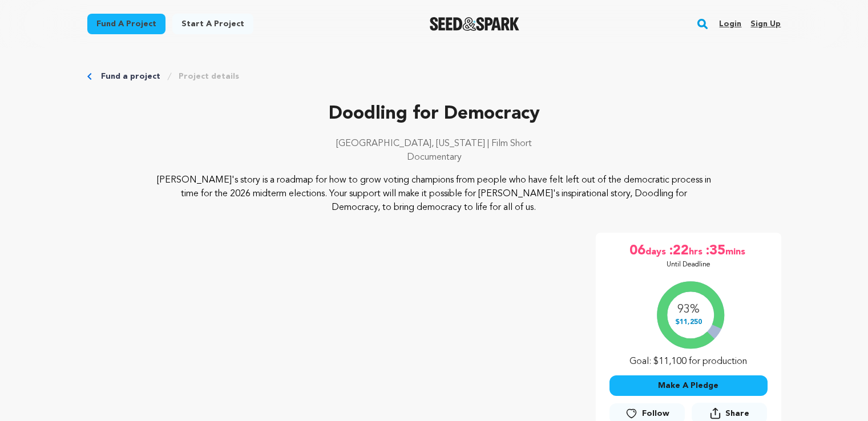  Describe the element at coordinates (434, 158) in the screenshot. I see `p: Documentary` at that location.